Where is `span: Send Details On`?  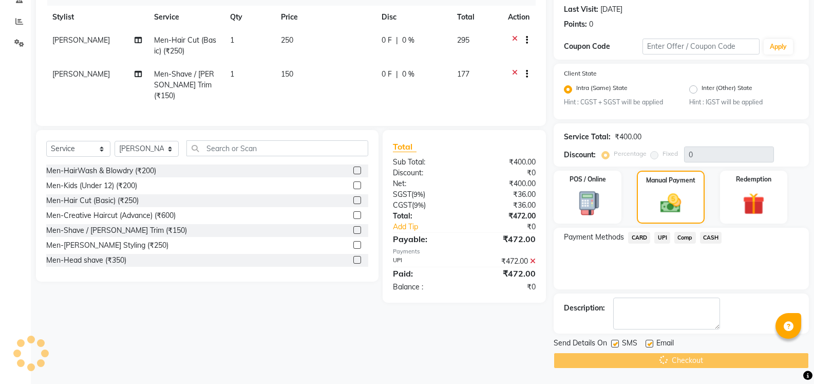 span: Send Details On is located at coordinates (580, 344).